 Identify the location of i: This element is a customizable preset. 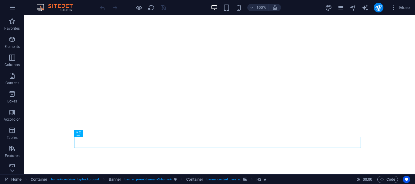
(175, 179).